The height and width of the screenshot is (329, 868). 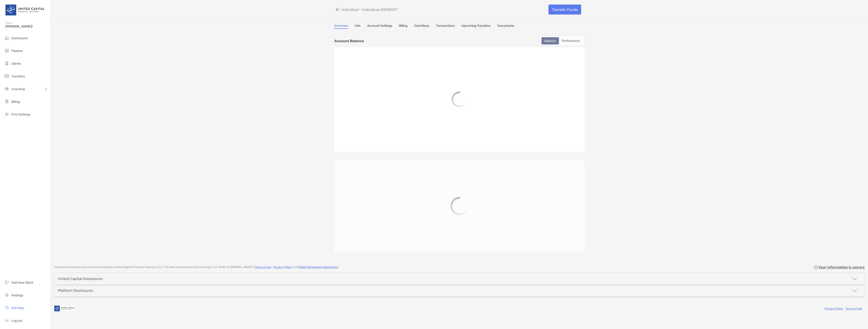 I want to click on p: Your information is secure, so click(x=842, y=267).